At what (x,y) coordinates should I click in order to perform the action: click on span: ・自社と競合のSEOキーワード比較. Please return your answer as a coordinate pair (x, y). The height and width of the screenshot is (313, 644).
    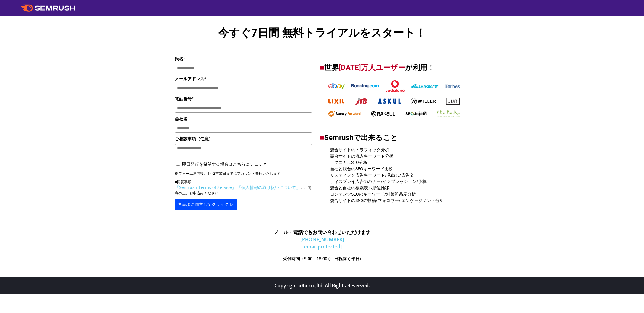
    Looking at the image, I should click on (359, 169).